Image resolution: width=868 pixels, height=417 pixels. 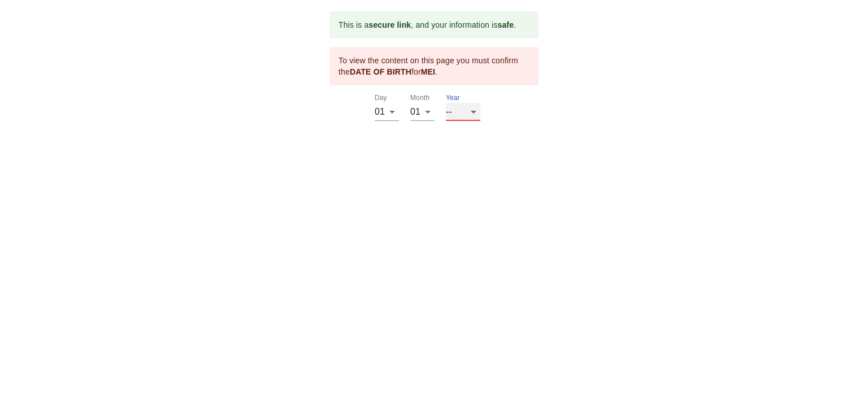 I want to click on label: Day, so click(x=381, y=98).